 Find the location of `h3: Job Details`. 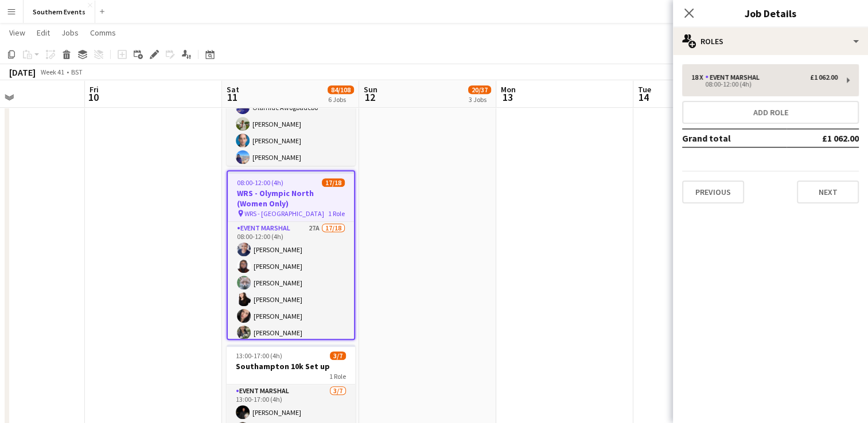

h3: Job Details is located at coordinates (771, 13).